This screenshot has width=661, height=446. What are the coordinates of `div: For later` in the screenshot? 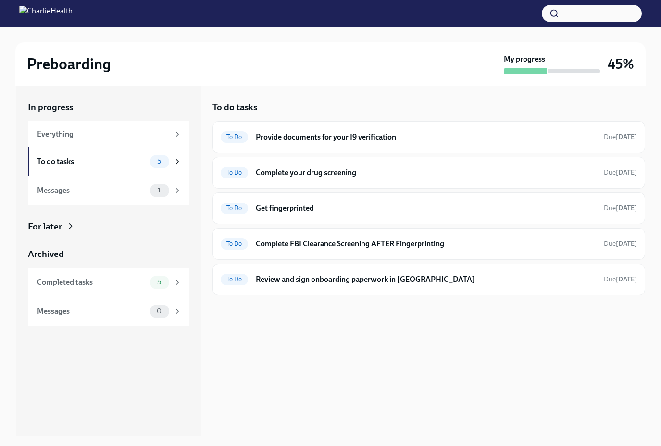 It's located at (45, 227).